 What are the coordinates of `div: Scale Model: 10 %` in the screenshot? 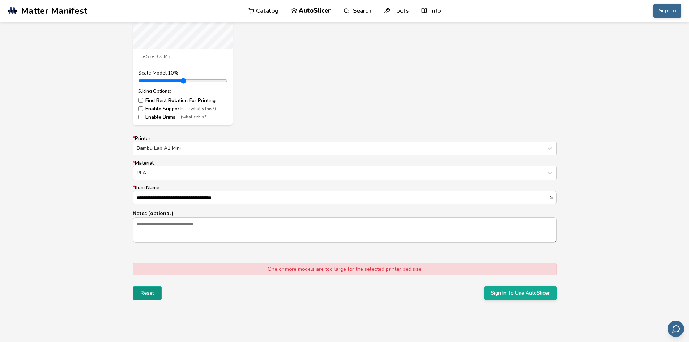 It's located at (183, 73).